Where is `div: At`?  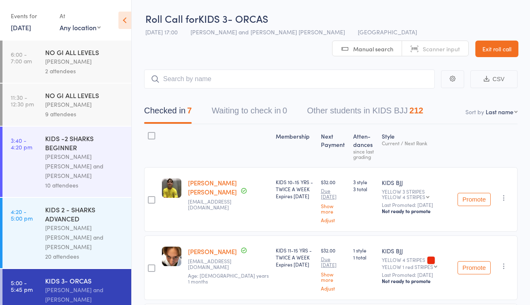 div: At is located at coordinates (80, 16).